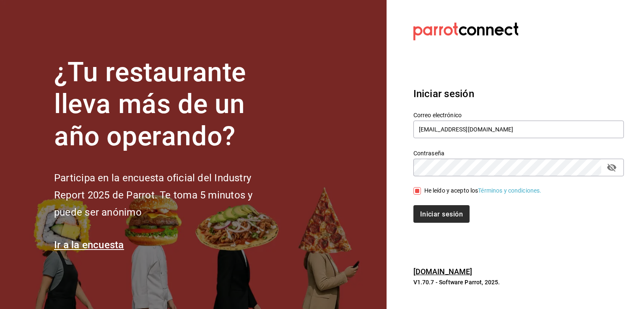 The image size is (644, 309). What do you see at coordinates (153, 195) in the screenshot?
I see `font: Participa en la encuesta oficial del Industry Report 2025 de Parrot. Te toma 5 minutos y puede se...` at bounding box center [153, 195].